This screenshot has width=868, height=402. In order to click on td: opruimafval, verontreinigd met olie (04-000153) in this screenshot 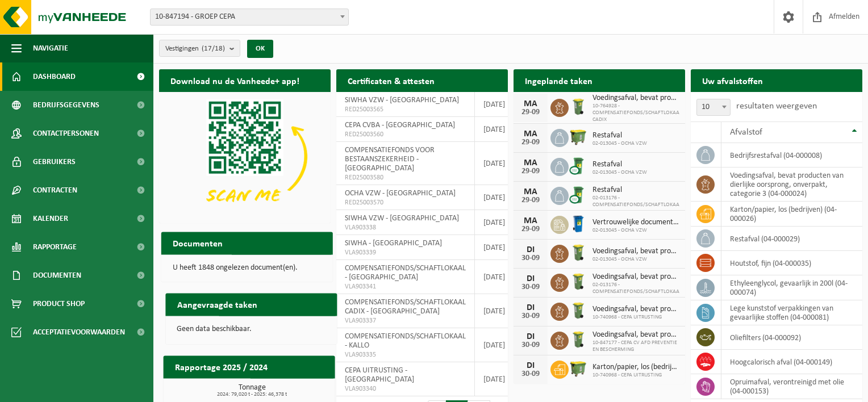, I will do `click(792, 386)`.